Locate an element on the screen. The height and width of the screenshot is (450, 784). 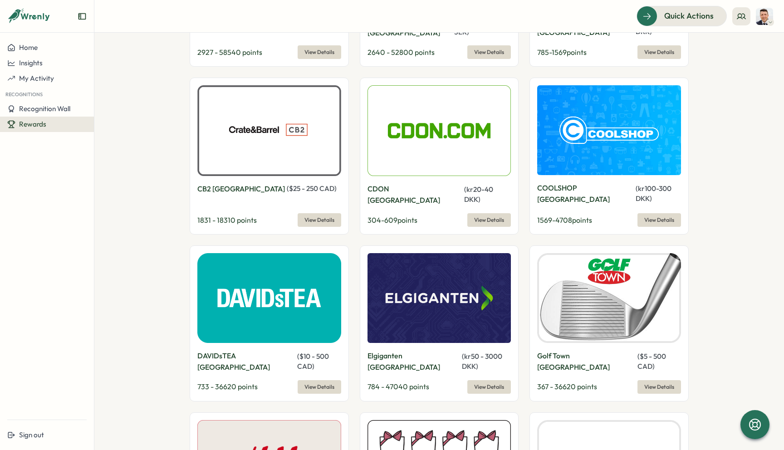
span: 1831 - 18310 points is located at coordinates (227, 220).